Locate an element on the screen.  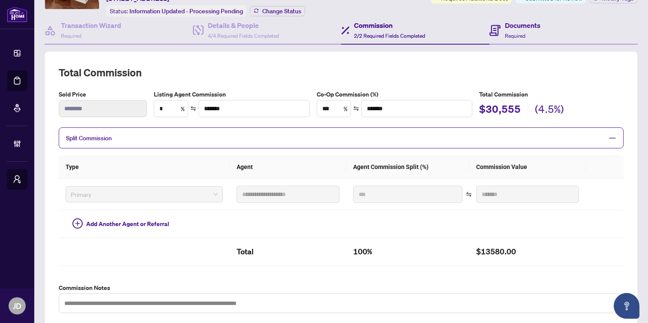
h2: $13580.00 is located at coordinates (528, 252).